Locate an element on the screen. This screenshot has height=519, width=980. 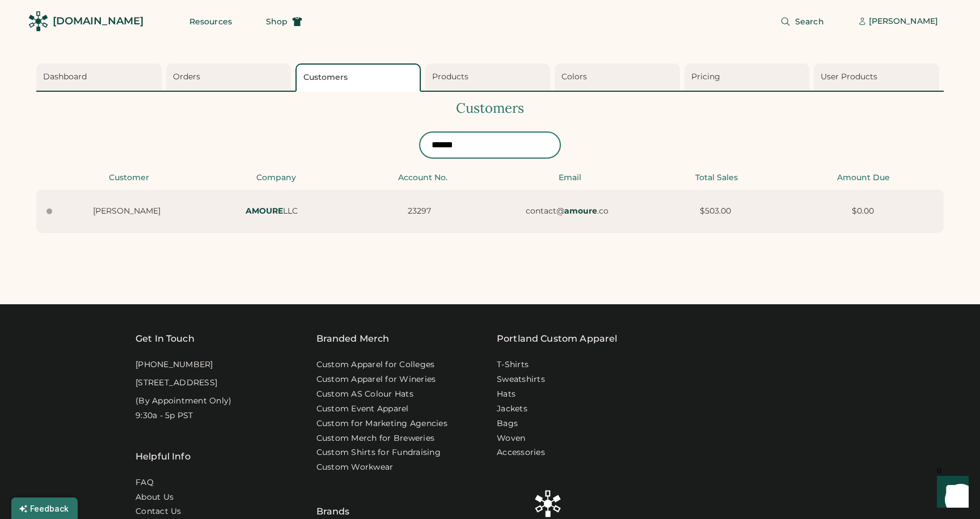
div: LLC is located at coordinates (271, 212).